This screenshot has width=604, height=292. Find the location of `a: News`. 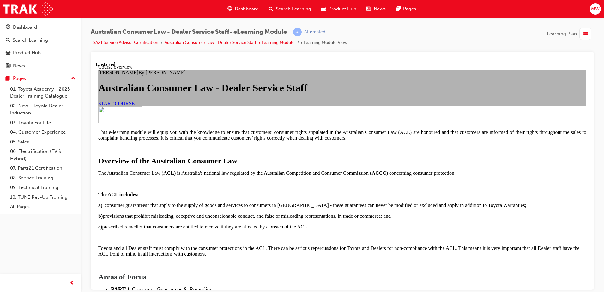

a: News is located at coordinates (40, 66).